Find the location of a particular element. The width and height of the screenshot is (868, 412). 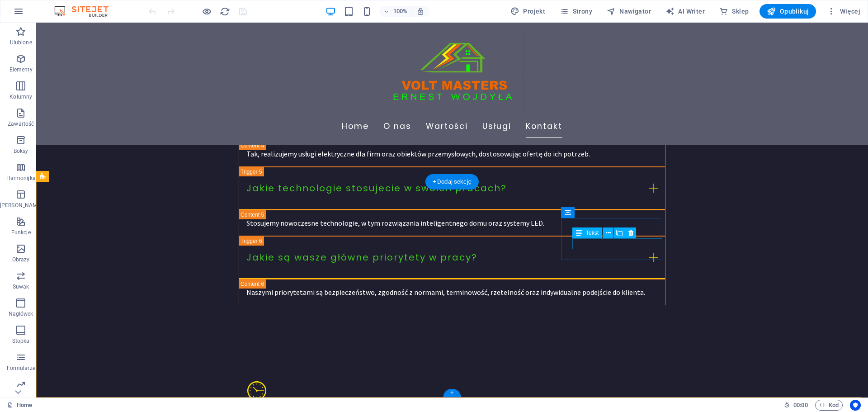

span: 00 00 is located at coordinates (801, 405).